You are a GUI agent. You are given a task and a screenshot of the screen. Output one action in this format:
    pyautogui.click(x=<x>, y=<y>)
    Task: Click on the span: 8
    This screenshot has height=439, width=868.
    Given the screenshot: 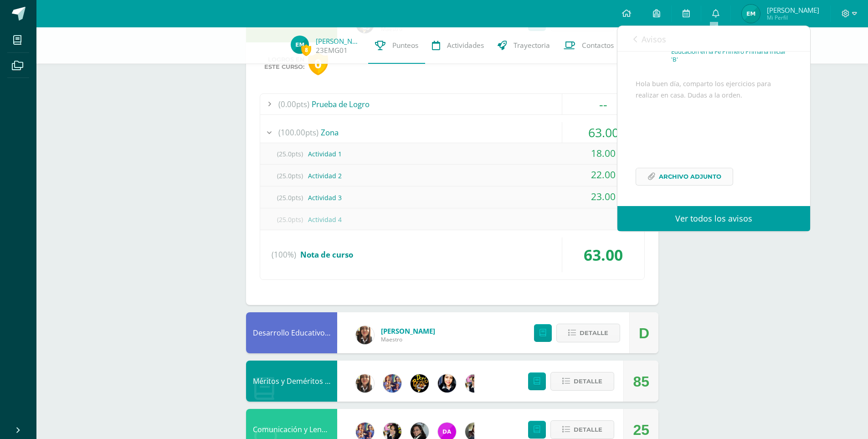 What is the action you would take?
    pyautogui.click(x=306, y=50)
    